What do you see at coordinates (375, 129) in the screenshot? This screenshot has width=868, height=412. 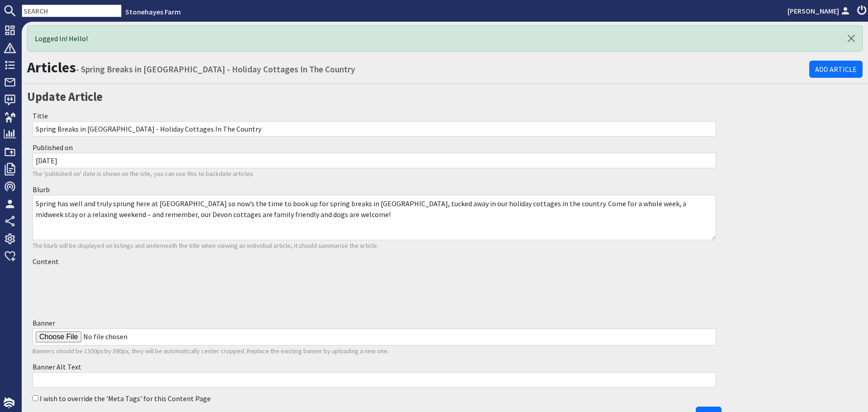 I see `input: Title` at bounding box center [375, 129].